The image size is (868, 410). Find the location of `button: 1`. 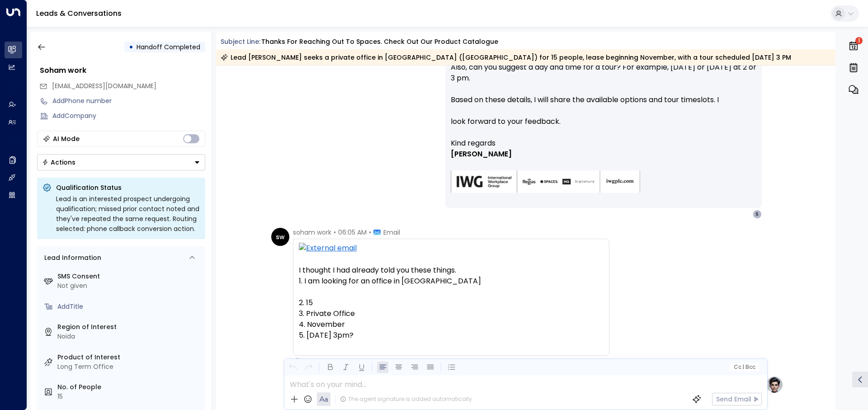

button: 1 is located at coordinates (854, 46).